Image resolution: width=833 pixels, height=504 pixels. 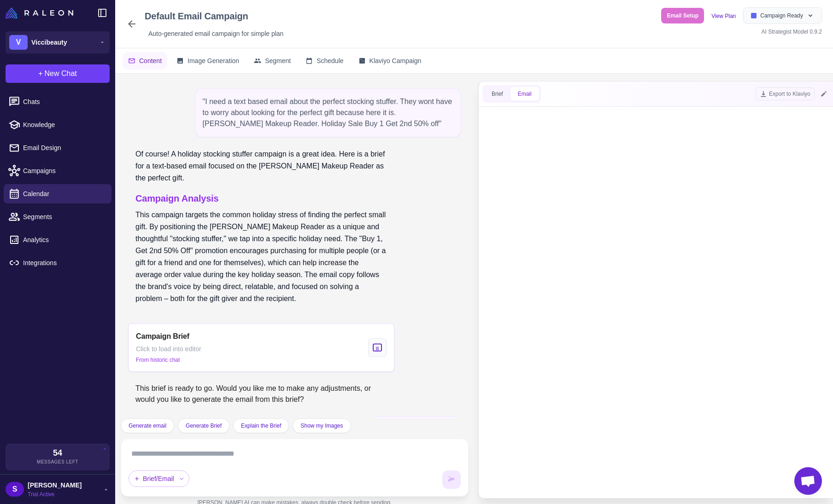 What do you see at coordinates (330, 61) in the screenshot?
I see `span: Schedule` at bounding box center [330, 61].